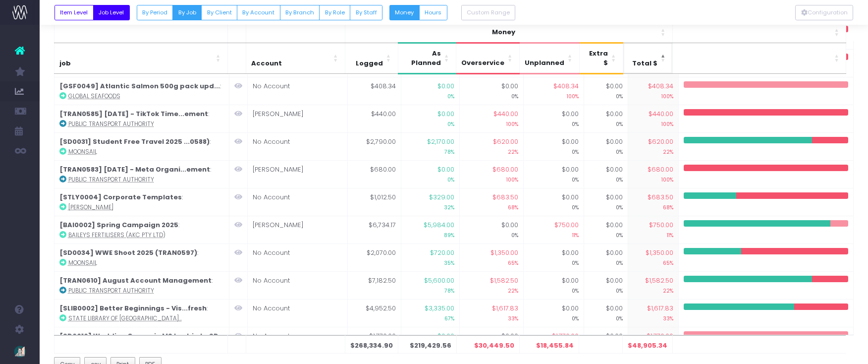  Describe the element at coordinates (375, 341) in the screenshot. I see `td: $1,770.00` at that location.